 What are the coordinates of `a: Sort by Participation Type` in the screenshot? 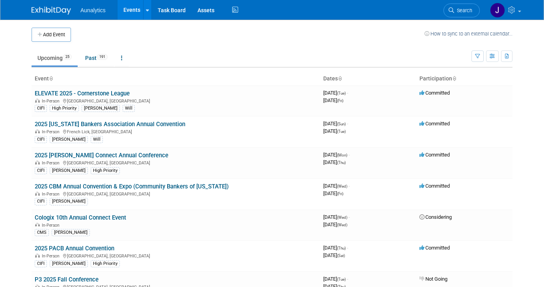 It's located at (454, 78).